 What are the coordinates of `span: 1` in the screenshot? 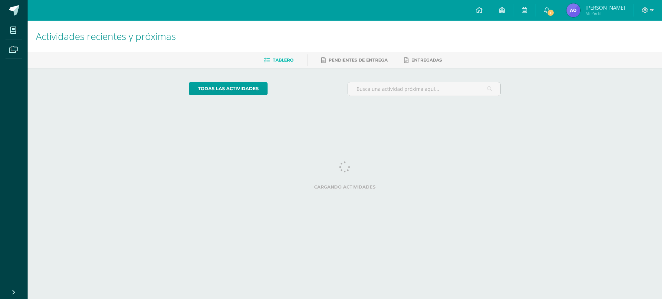 It's located at (550, 13).